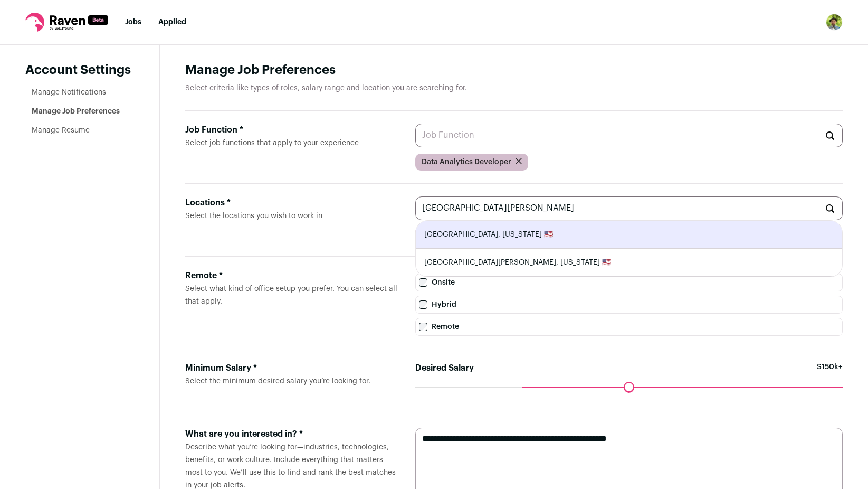  What do you see at coordinates (133, 23) in the screenshot?
I see `a: Jobs` at bounding box center [133, 23].